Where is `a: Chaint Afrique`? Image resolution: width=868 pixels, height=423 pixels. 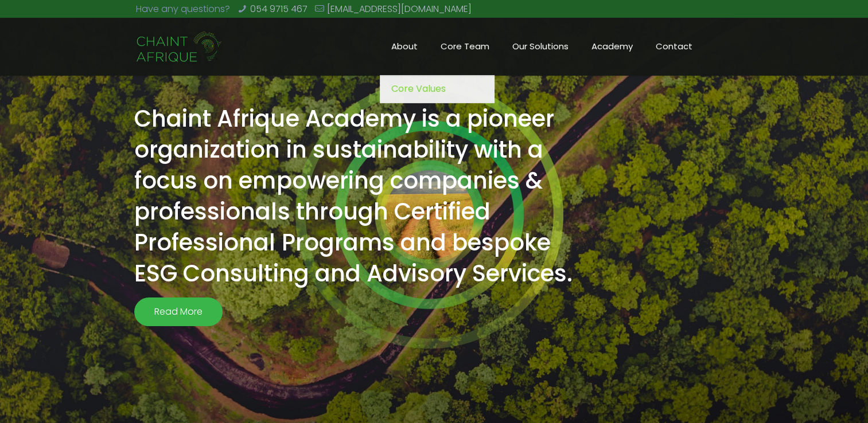
a: Chaint Afrique is located at coordinates (180, 47).